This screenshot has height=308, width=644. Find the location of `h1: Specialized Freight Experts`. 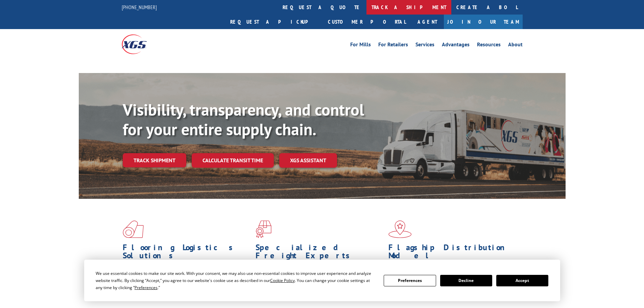

h1: Specialized Freight Experts is located at coordinates (320, 254).